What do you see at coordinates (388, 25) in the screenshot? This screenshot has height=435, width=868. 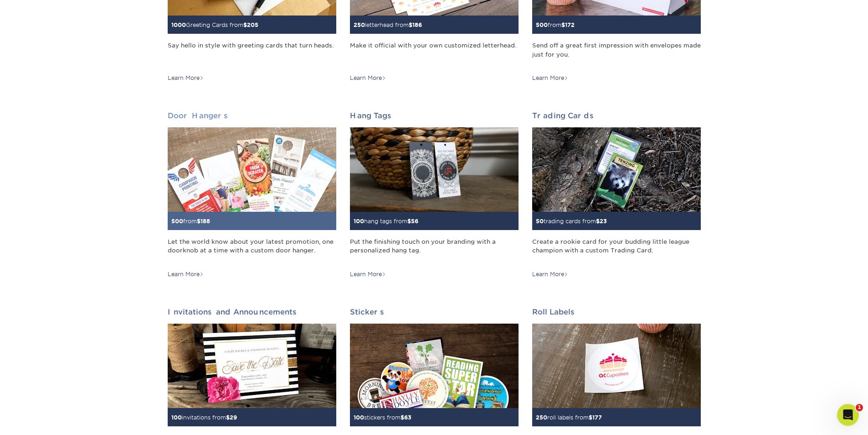 I see `small: letterhead from` at bounding box center [388, 25].